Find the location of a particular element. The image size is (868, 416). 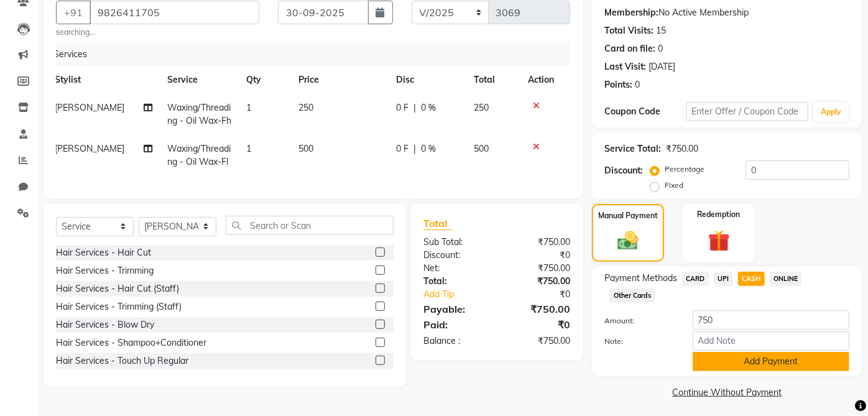

label: Manual Payment is located at coordinates (628, 216).